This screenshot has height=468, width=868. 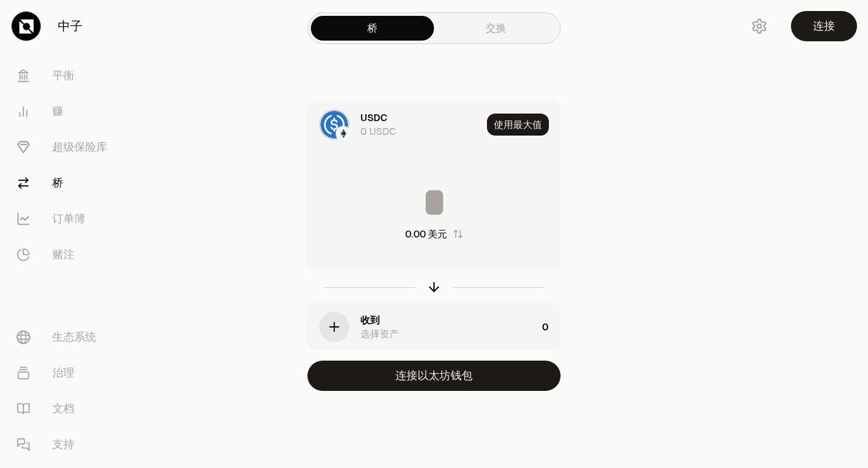 I want to click on font: 使用最大值, so click(x=518, y=125).